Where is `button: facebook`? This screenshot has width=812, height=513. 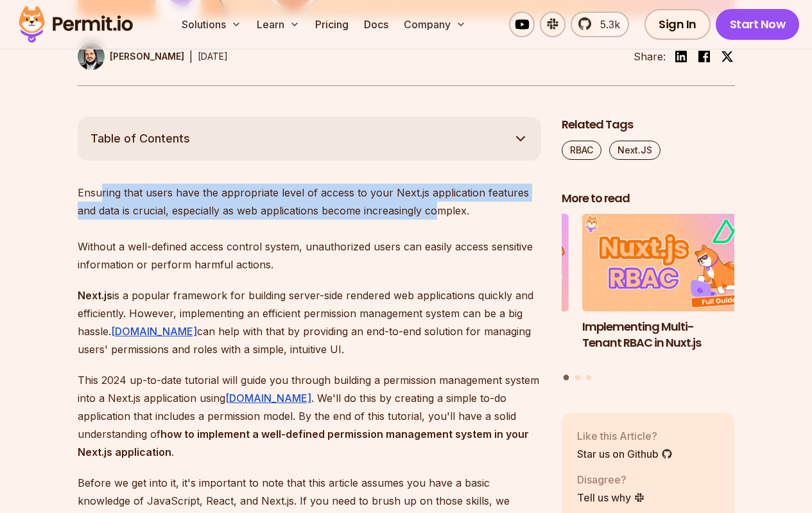 button: facebook is located at coordinates (704, 57).